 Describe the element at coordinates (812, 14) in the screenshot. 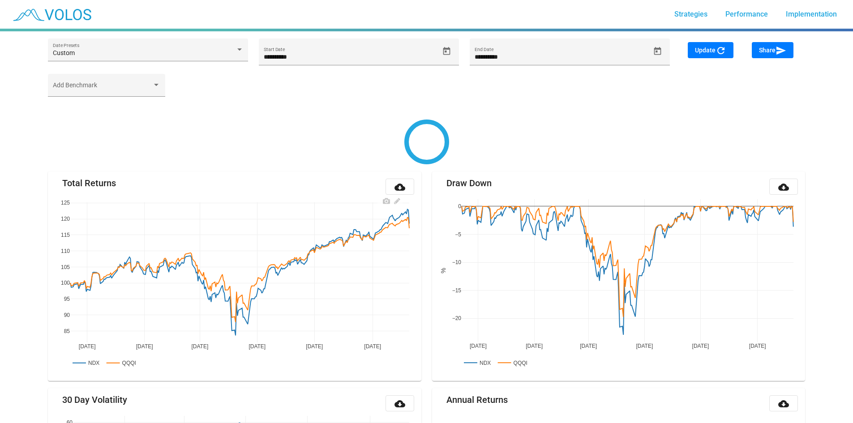

I see `span: Implementation` at that location.